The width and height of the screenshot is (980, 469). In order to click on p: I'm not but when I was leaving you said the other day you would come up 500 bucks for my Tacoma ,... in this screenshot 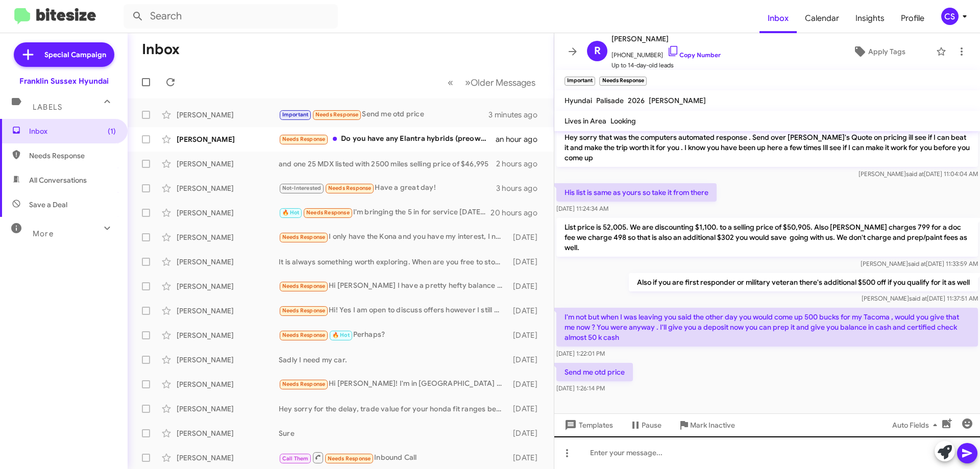, I will do `click(767, 327)`.